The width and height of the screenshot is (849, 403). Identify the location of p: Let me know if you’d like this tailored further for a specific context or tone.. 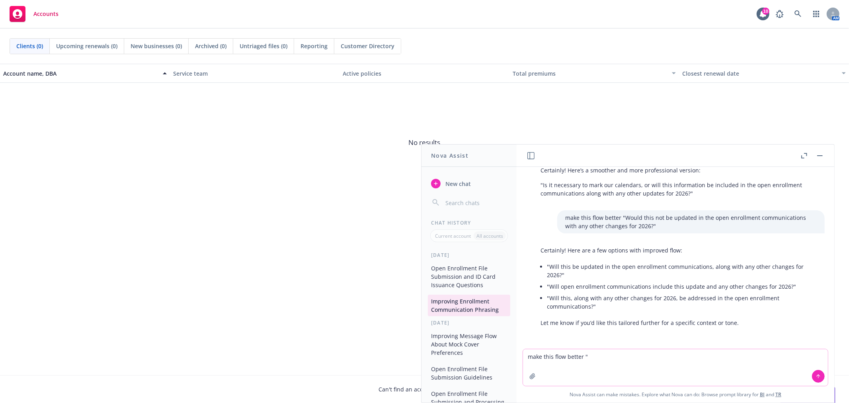
(679, 323).